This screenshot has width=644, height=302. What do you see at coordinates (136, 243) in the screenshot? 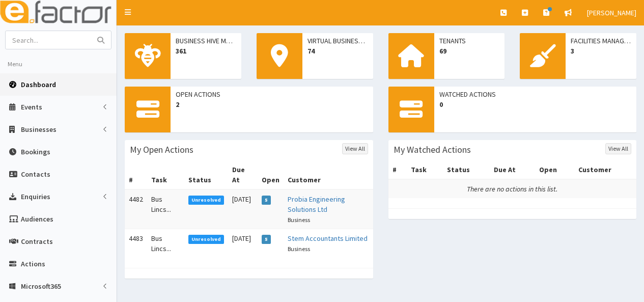
I see `td: 4483` at bounding box center [136, 243].